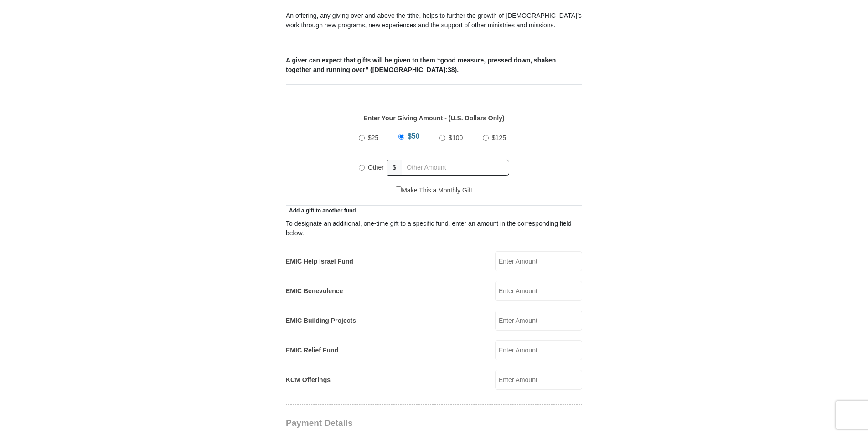 Image resolution: width=868 pixels, height=435 pixels. What do you see at coordinates (414, 136) in the screenshot?
I see `span: $50` at bounding box center [414, 136].